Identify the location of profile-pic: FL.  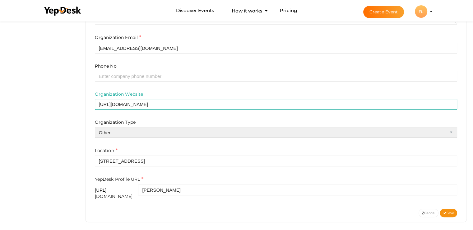
(421, 12).